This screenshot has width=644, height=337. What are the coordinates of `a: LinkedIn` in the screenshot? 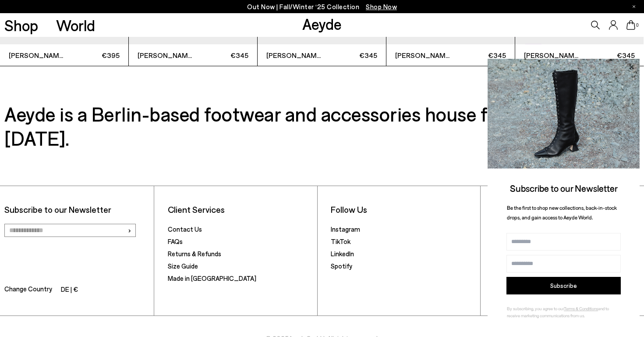 It's located at (342, 253).